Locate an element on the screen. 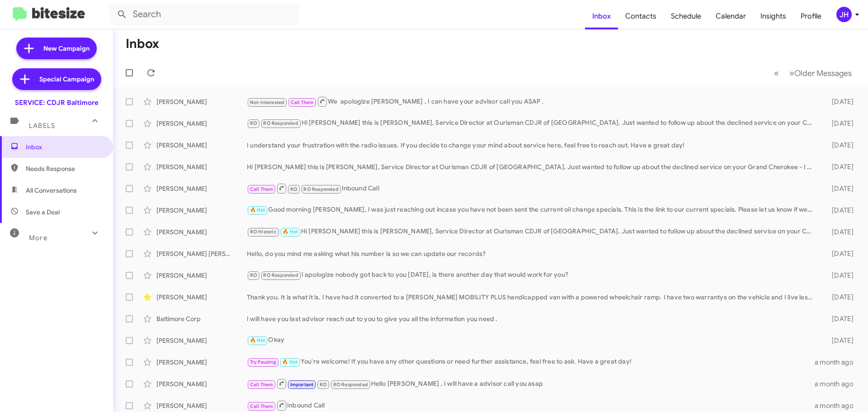 The width and height of the screenshot is (868, 412). div: I will have you last advisor reach out to you to give you all the information you need . is located at coordinates (532, 318).